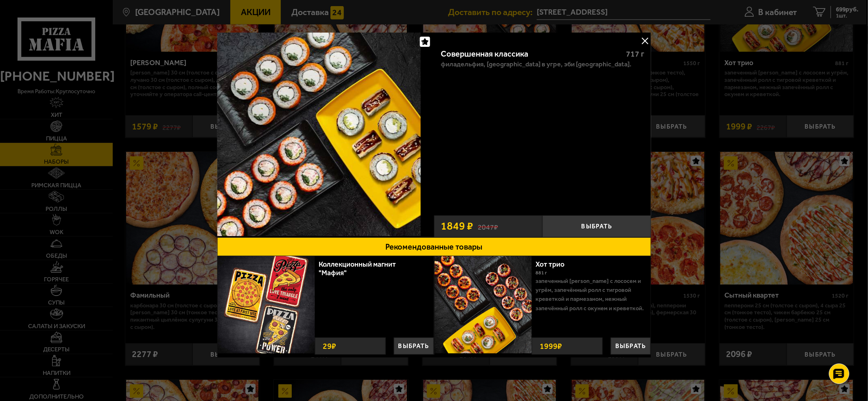  Describe the element at coordinates (457, 226) in the screenshot. I see `span: 1849 ₽` at that location.